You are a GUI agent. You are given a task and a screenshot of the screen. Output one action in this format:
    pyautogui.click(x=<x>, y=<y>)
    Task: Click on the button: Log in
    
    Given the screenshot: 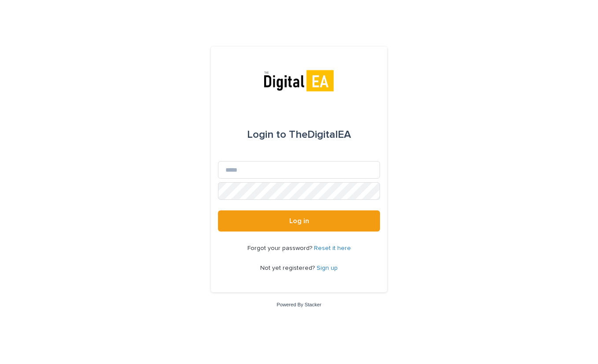 What is the action you would take?
    pyautogui.click(x=299, y=221)
    